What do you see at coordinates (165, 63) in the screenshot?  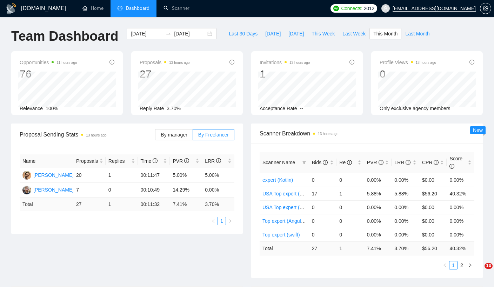 I see `span: Proposals` at bounding box center [165, 63].